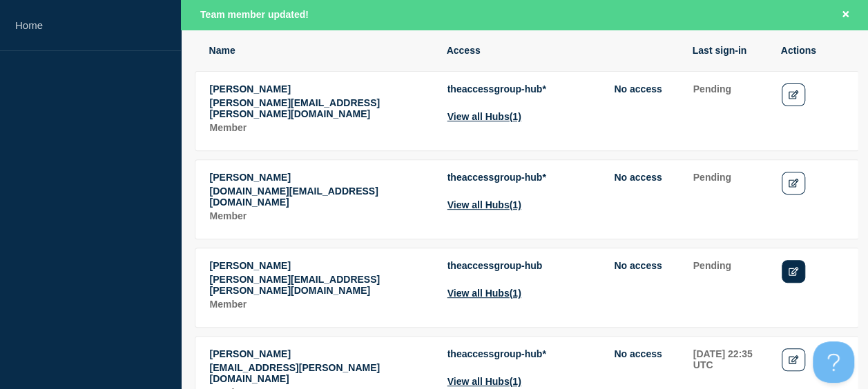 The width and height of the screenshot is (868, 389). Describe the element at coordinates (320, 50) in the screenshot. I see `th: Name` at that location.